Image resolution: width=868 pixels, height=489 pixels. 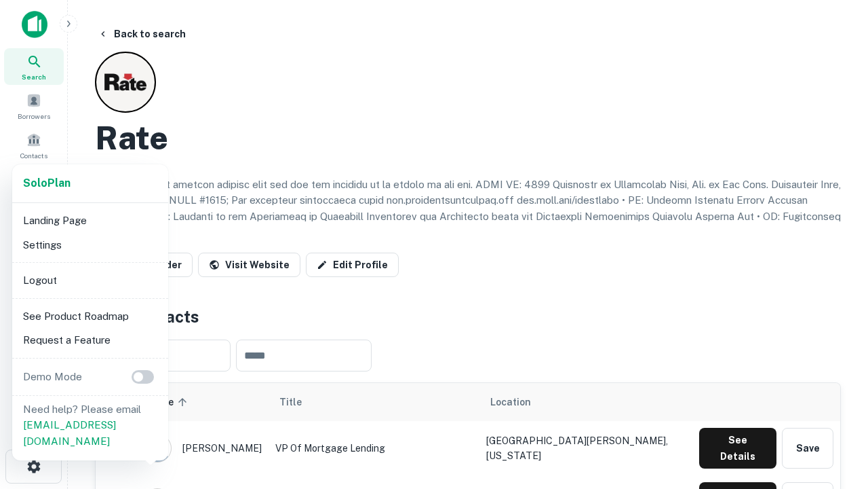 I want to click on li: See Product Roadmap, so click(x=90, y=316).